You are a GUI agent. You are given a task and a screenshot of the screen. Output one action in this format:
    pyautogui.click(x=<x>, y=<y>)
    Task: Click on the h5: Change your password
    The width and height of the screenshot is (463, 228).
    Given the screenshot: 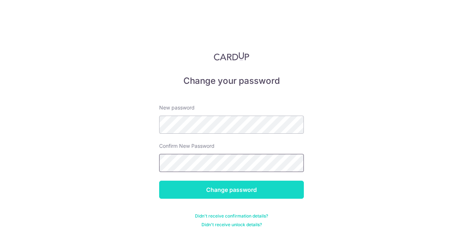 What is the action you would take?
    pyautogui.click(x=232, y=81)
    